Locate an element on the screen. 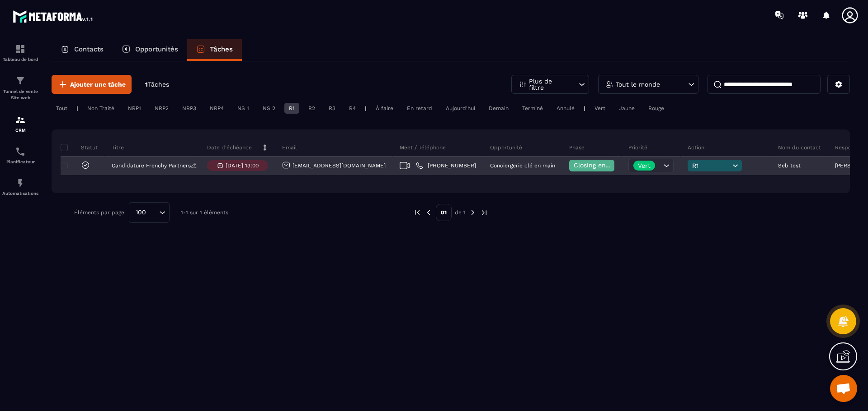 Image resolution: width=868 pixels, height=411 pixels. div: Vert is located at coordinates (600, 108).